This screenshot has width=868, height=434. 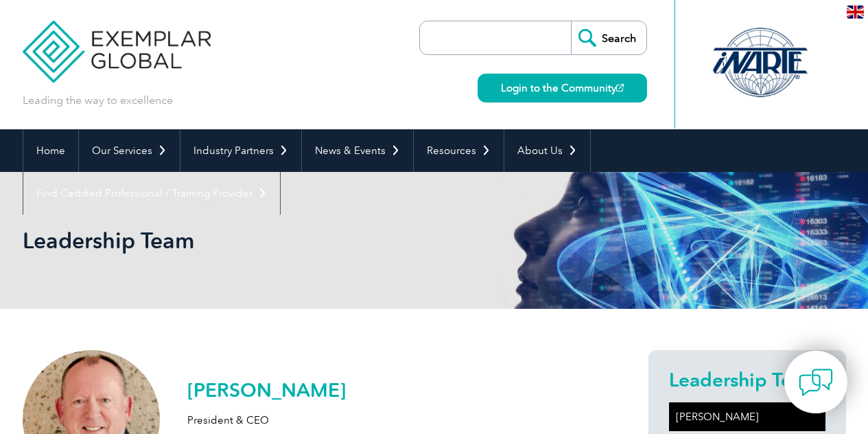 What do you see at coordinates (817, 382) in the screenshot?
I see `img: contact-chat.png` at bounding box center [817, 382].